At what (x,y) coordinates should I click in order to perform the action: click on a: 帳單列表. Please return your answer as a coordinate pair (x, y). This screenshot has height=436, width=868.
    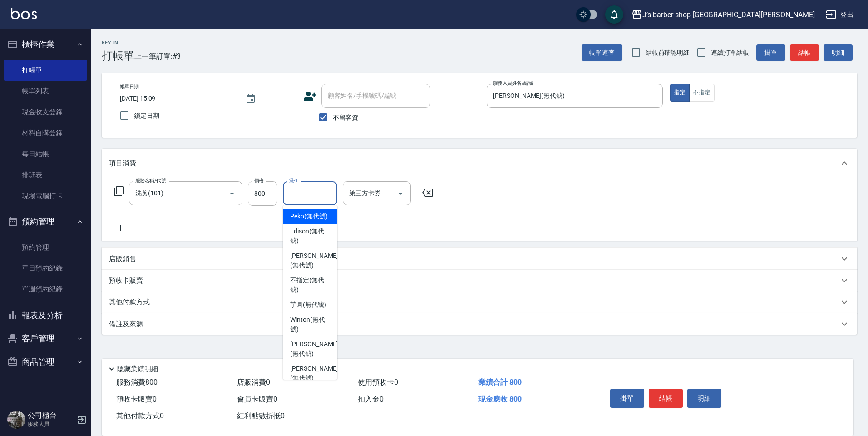
    Looking at the image, I should click on (45, 91).